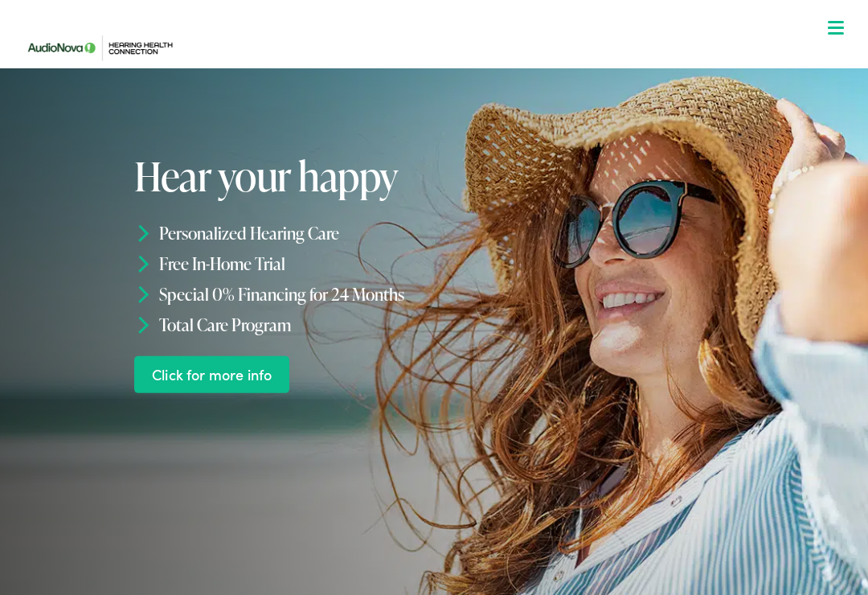  Describe the element at coordinates (352, 233) in the screenshot. I see `li: Personalized Hearing Care` at that location.